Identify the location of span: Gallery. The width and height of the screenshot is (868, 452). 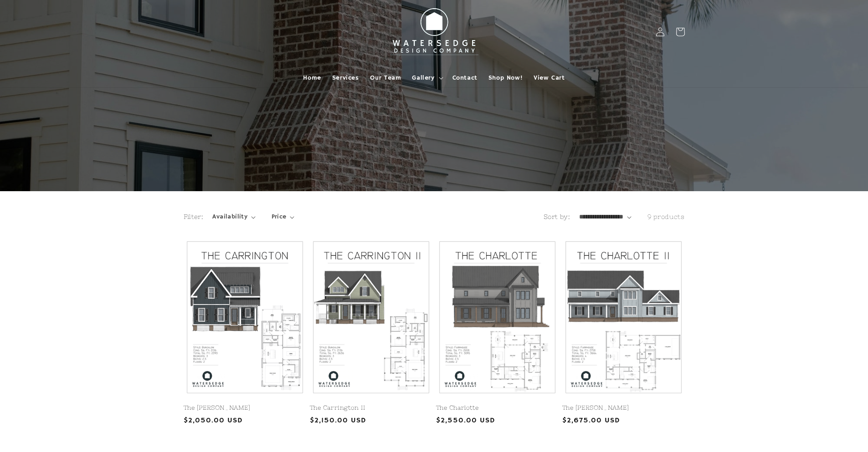
(422, 78).